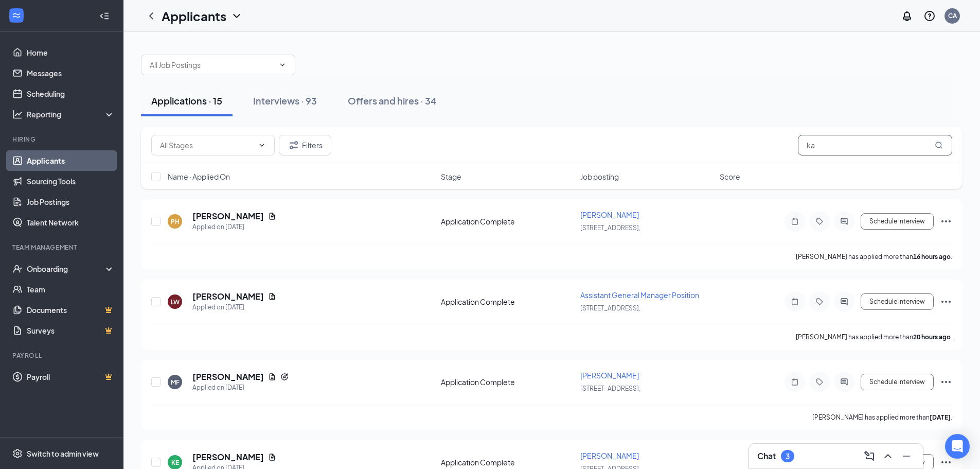 This screenshot has width=980, height=469. I want to click on a: DocumentsCrown, so click(71, 310).